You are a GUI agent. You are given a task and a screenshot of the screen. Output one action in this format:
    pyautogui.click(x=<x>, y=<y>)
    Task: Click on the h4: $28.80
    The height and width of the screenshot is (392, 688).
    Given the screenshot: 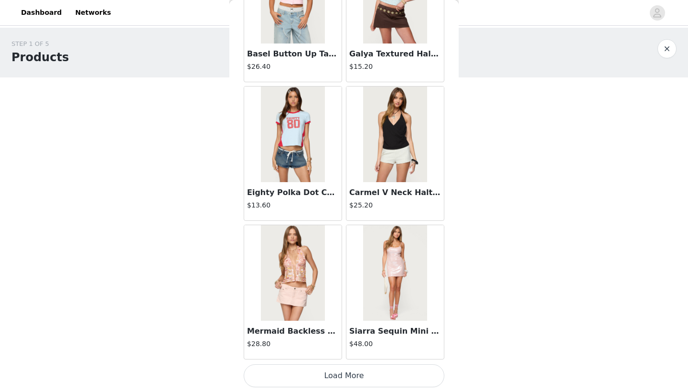 What is the action you would take?
    pyautogui.click(x=293, y=343)
    